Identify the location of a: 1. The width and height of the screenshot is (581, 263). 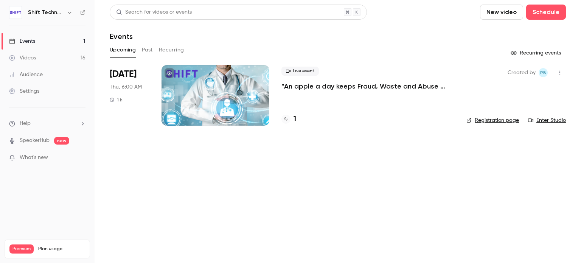
(288, 119).